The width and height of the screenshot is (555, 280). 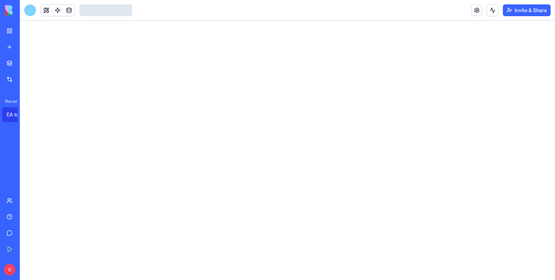 I want to click on span: G, so click(x=10, y=270).